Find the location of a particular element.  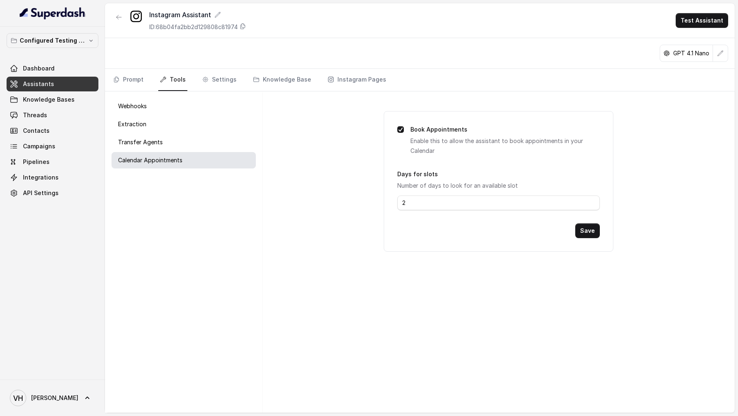

label: Days for slots is located at coordinates (417, 174).